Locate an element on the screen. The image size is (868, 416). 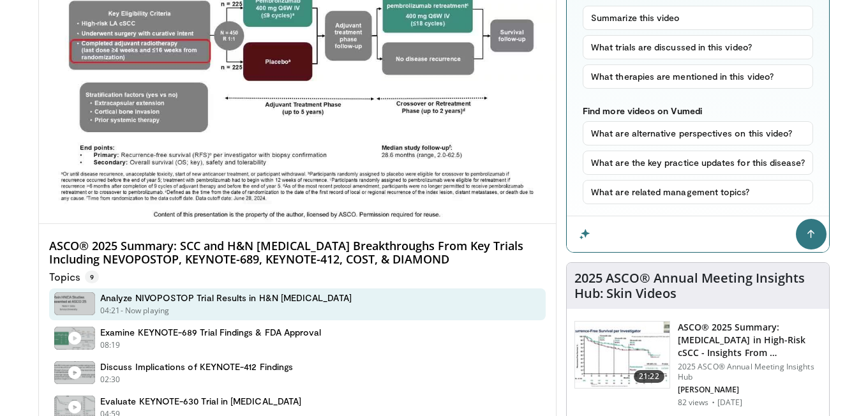
button: What are the key practice updates for this disease? is located at coordinates (697, 163).